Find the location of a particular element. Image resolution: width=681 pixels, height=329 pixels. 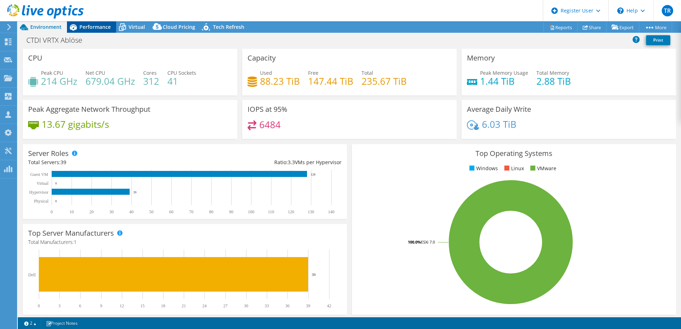

text: Virtual is located at coordinates (43, 184).